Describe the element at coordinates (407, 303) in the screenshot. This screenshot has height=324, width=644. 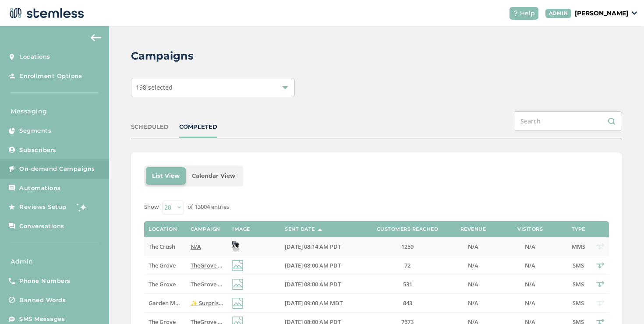
I see `span: 843` at that location.